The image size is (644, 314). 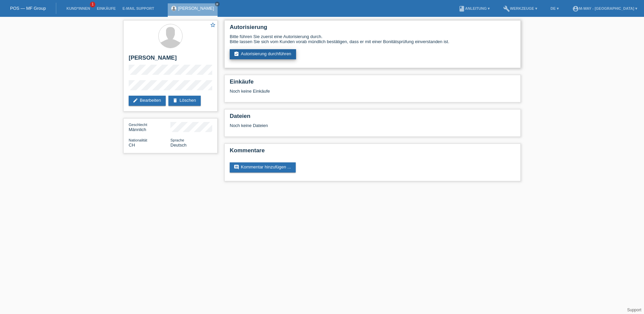 I want to click on i: edit, so click(x=135, y=100).